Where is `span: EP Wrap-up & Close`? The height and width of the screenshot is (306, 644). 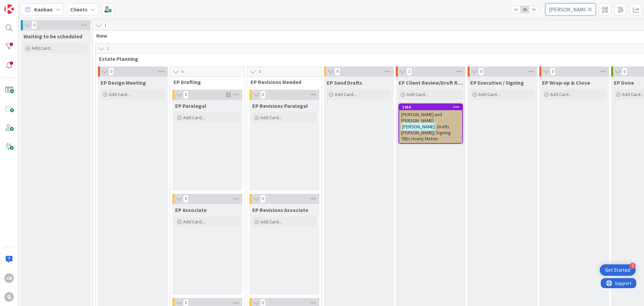 span: EP Wrap-up & Close is located at coordinates (566, 82).